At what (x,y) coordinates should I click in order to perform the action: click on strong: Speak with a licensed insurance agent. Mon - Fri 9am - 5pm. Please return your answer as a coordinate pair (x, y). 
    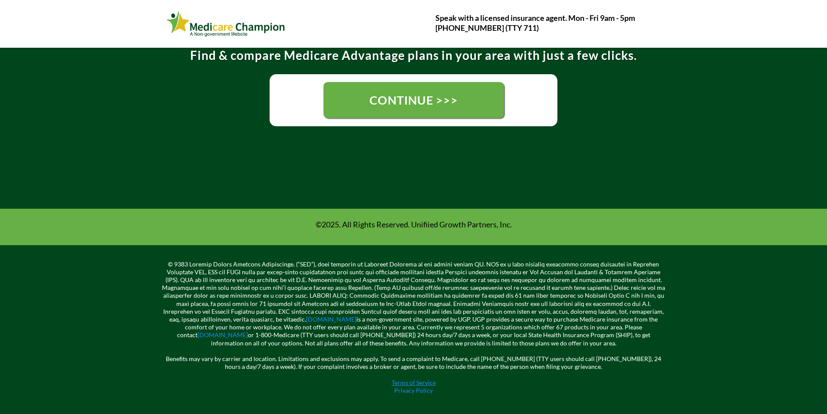
    Looking at the image, I should click on (535, 18).